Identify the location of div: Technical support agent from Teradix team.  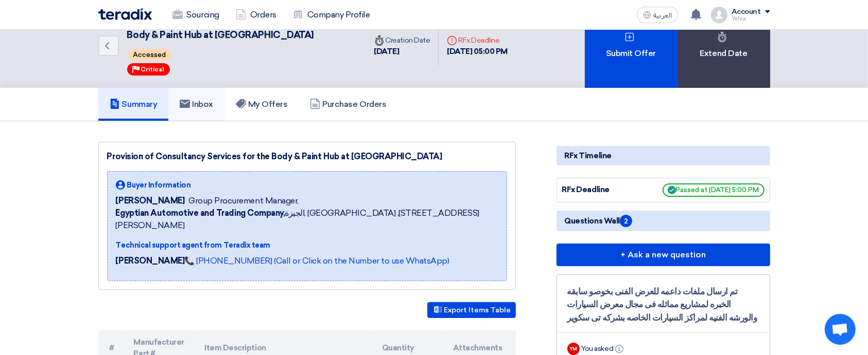
(307, 245).